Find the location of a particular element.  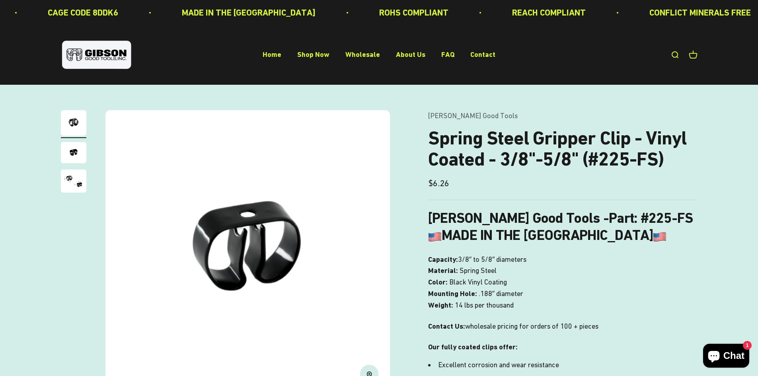

a: FAQ is located at coordinates (448, 55).